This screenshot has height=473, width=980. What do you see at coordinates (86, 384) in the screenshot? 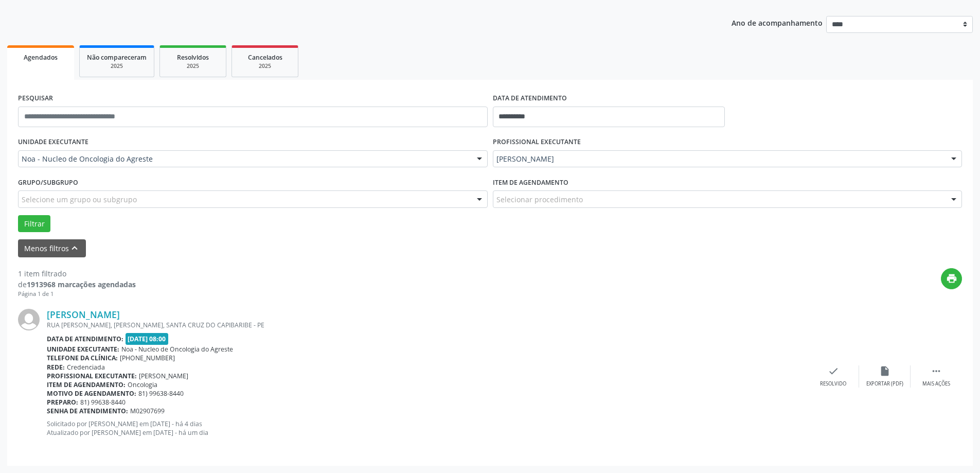
I see `b: Item de agendamento:` at bounding box center [86, 384].